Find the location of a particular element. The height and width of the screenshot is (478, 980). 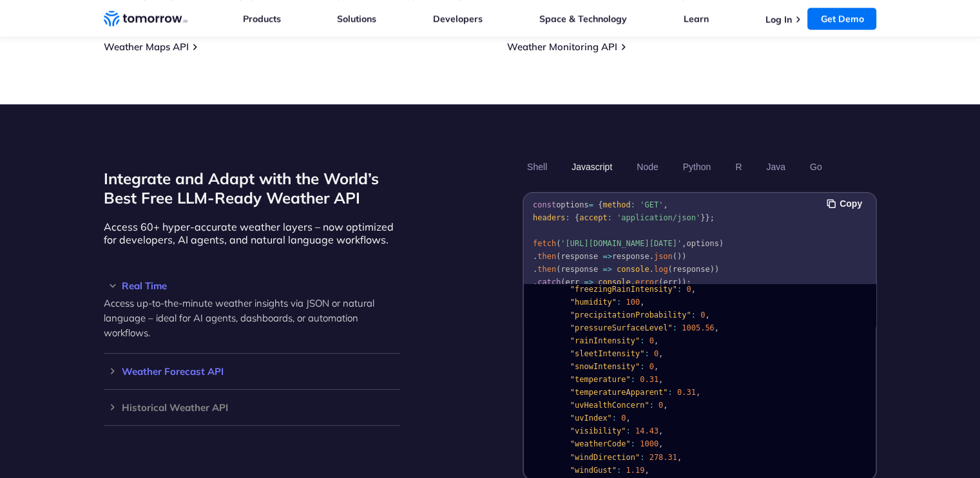

span: "freezingRainIntensity" is located at coordinates (623, 290).